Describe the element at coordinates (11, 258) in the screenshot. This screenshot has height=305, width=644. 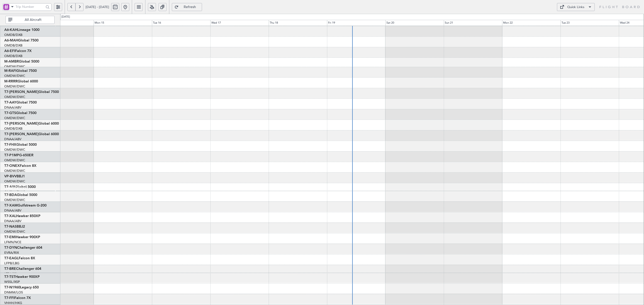
I see `span: T7-EAGL` at that location.